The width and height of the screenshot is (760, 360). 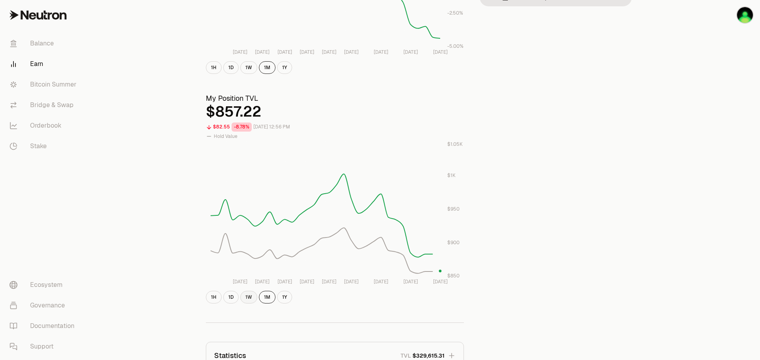 I want to click on tspan: -2.50%, so click(x=455, y=13).